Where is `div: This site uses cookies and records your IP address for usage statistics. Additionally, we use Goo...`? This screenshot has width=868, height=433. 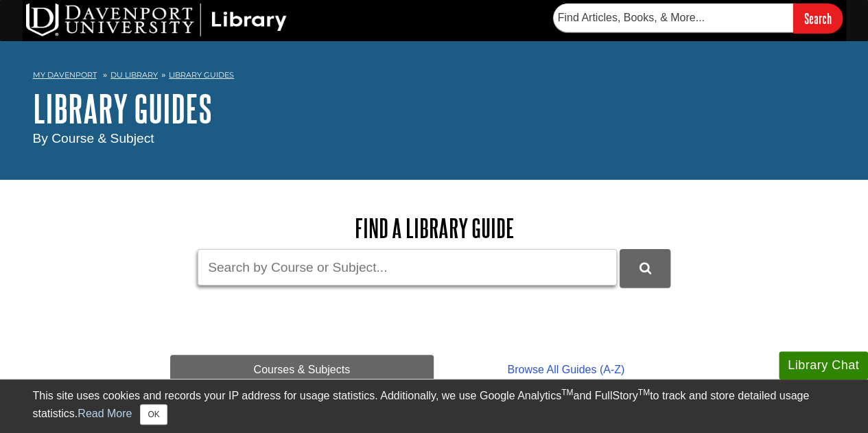
div: This site uses cookies and records your IP address for usage statistics. Additionally, we use Goo... is located at coordinates (434, 406).